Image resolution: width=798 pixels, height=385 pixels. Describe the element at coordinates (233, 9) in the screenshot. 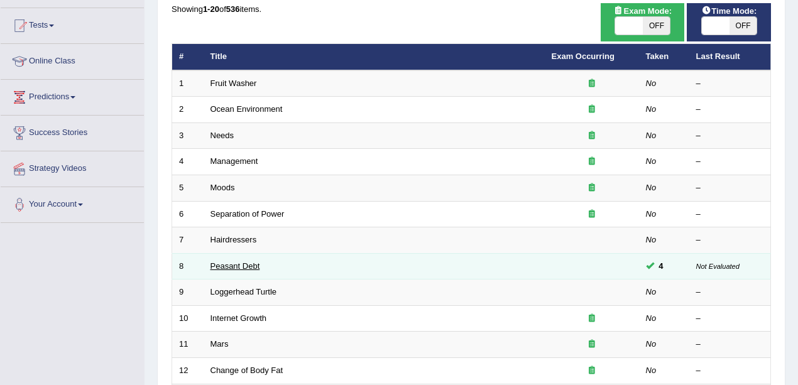

I see `b: 536` at that location.